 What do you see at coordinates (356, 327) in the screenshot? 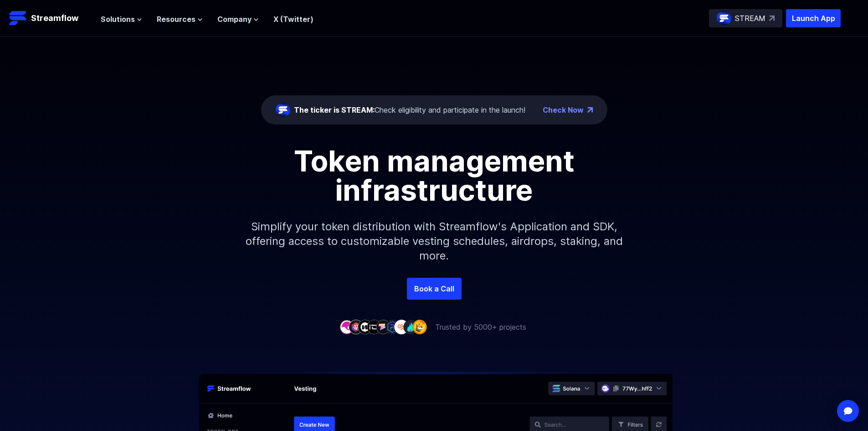
I see `img: company-2` at bounding box center [356, 327].